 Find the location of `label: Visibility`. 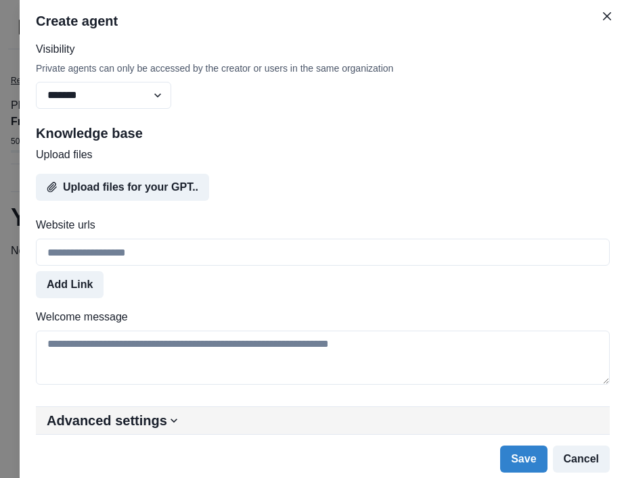

label: Visibility is located at coordinates (319, 49).